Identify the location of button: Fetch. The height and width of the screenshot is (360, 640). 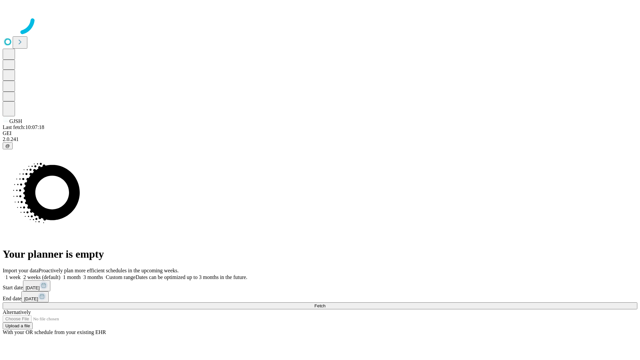
(320, 306).